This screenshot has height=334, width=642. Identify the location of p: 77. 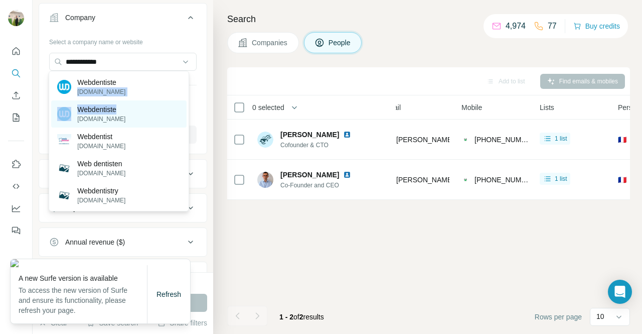
(552, 26).